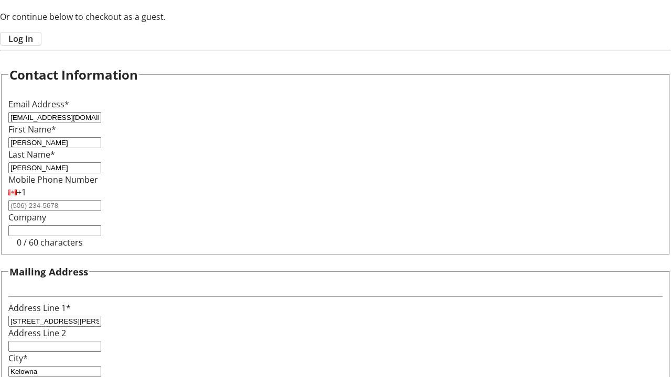 This screenshot has width=671, height=377. What do you see at coordinates (53, 180) in the screenshot?
I see `label: Mobile Phone Number` at bounding box center [53, 180].